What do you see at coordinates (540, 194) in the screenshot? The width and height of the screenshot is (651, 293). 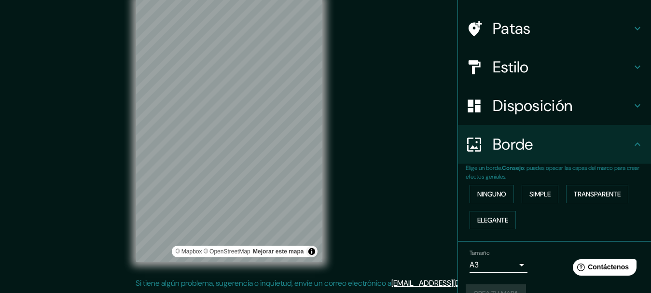 I see `font: Simple` at bounding box center [540, 194].